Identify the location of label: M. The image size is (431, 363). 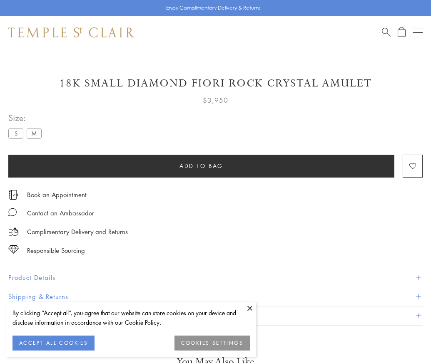
(34, 133).